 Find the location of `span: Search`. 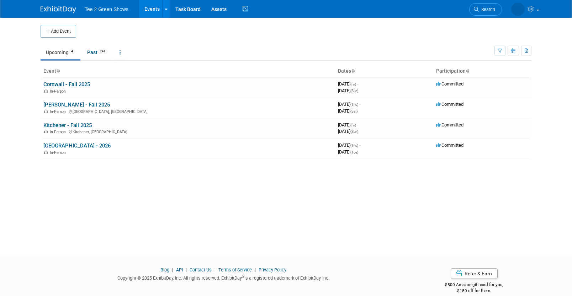

span: Search is located at coordinates (487, 9).